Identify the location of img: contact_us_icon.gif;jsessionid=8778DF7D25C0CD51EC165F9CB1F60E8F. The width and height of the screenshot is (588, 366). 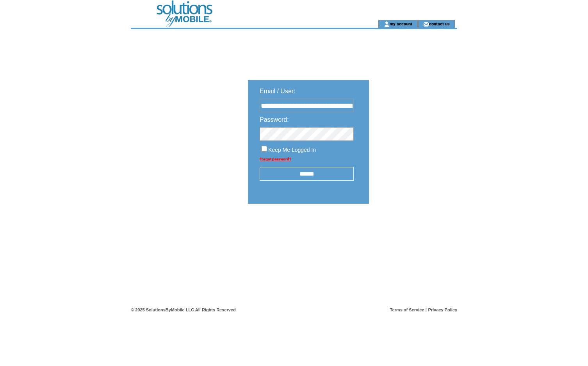
(426, 24).